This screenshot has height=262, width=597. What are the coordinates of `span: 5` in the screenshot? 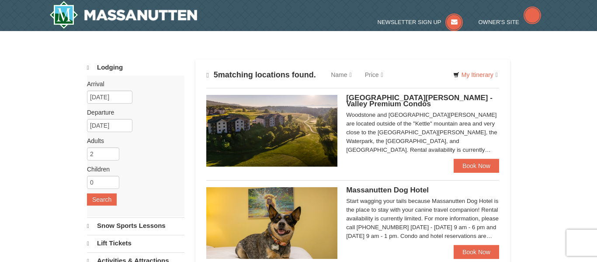 It's located at (216, 75).